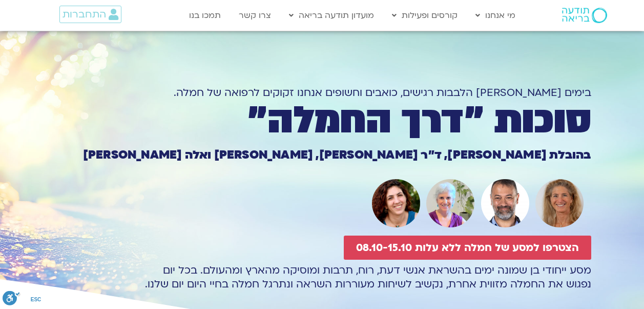 This screenshot has width=644, height=309. I want to click on a: תמכו בנו, so click(205, 15).